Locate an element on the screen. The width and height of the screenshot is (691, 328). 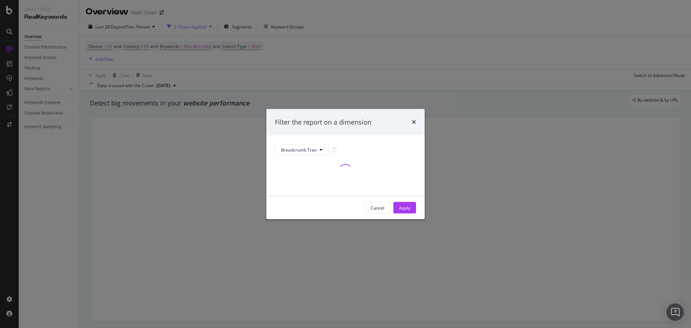
div: modal is located at coordinates (346, 164).